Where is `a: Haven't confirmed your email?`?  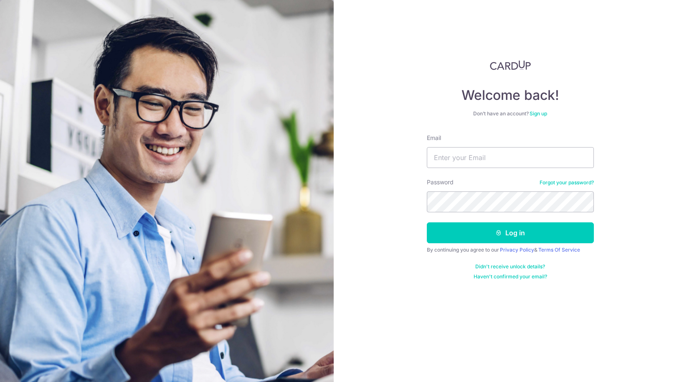 a: Haven't confirmed your email? is located at coordinates (510, 277).